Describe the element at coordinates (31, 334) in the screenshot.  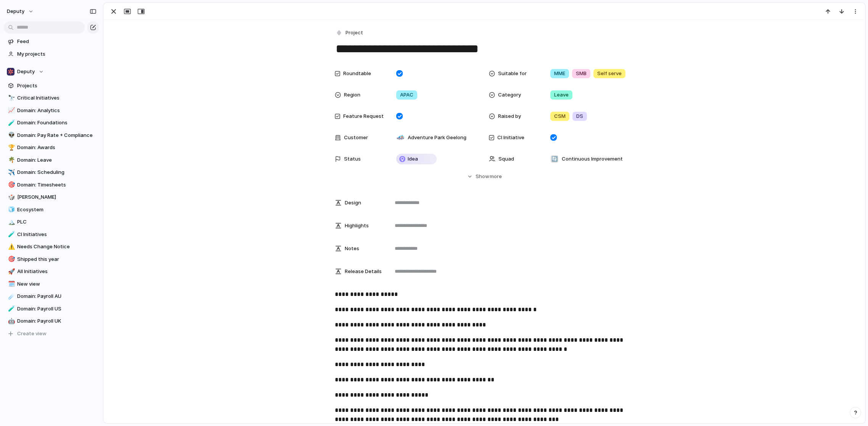
I see `span: Create view` at that location.